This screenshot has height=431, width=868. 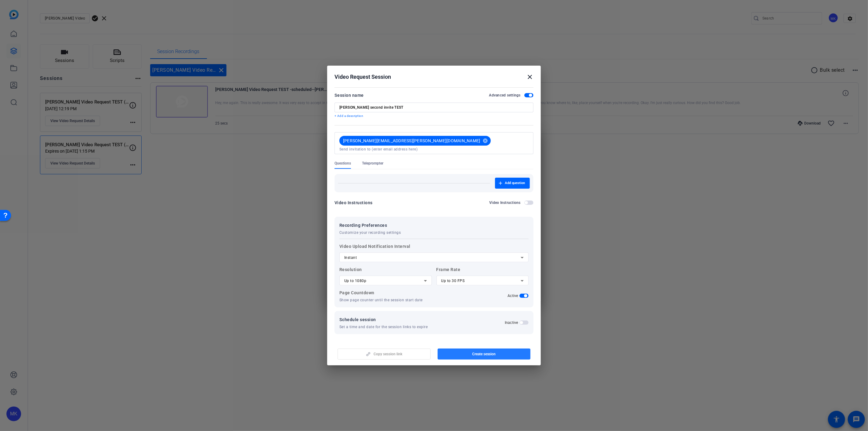 What do you see at coordinates (513, 296) in the screenshot?
I see `h2: Active` at bounding box center [513, 296].